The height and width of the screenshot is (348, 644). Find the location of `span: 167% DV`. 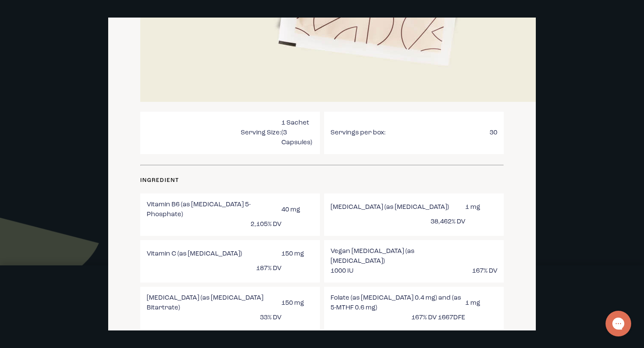

span: 167% DV is located at coordinates (481, 271).